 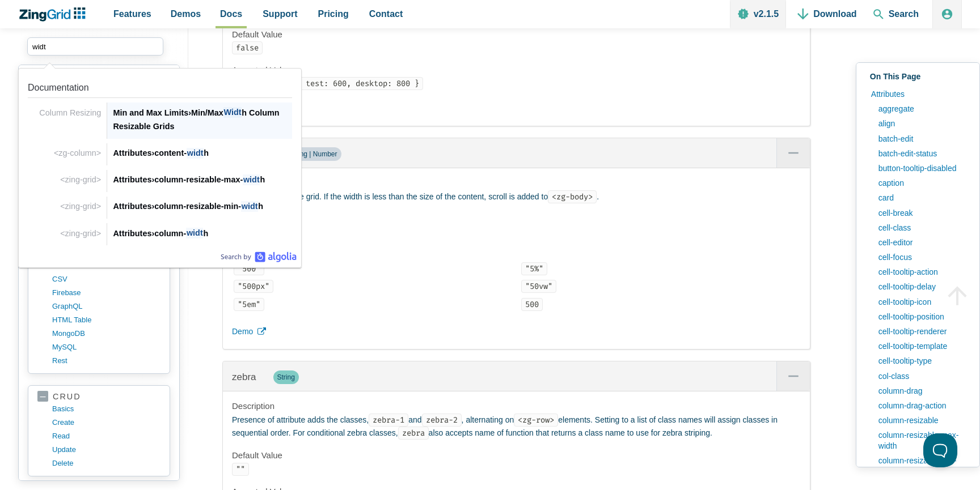 I want to click on span: Column Resizing, so click(x=70, y=113).